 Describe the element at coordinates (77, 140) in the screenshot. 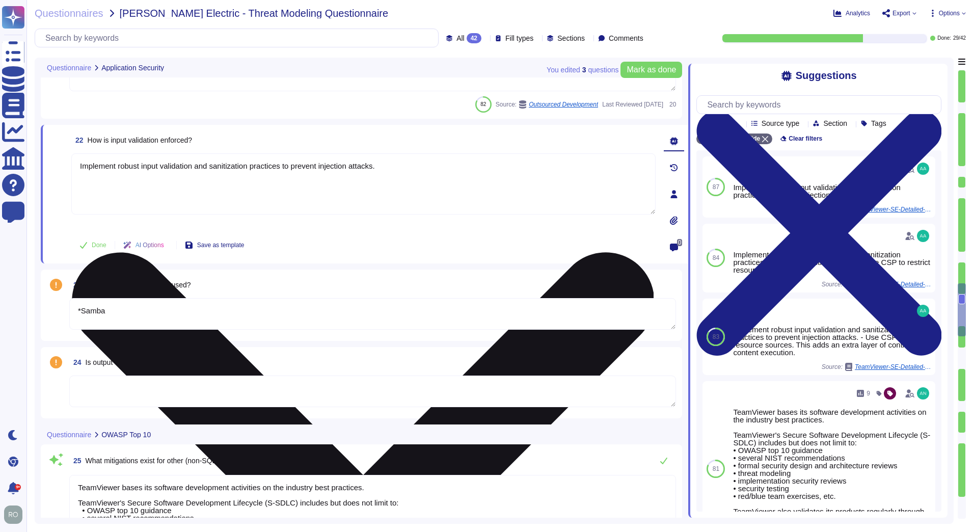

I see `span: 22` at that location.